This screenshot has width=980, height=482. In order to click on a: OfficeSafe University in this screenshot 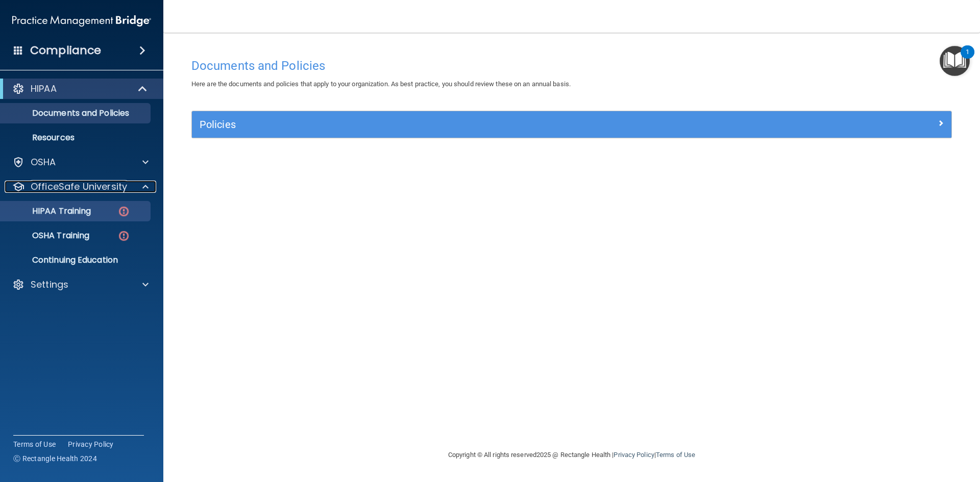, I will do `click(80, 187)`.